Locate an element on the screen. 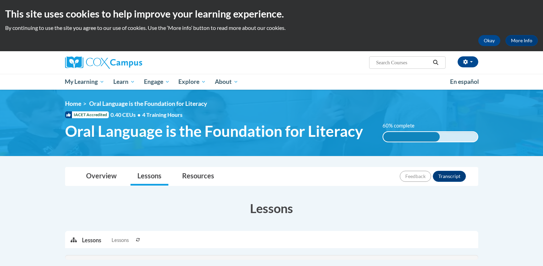  a: My Learning is located at coordinates (85, 82).